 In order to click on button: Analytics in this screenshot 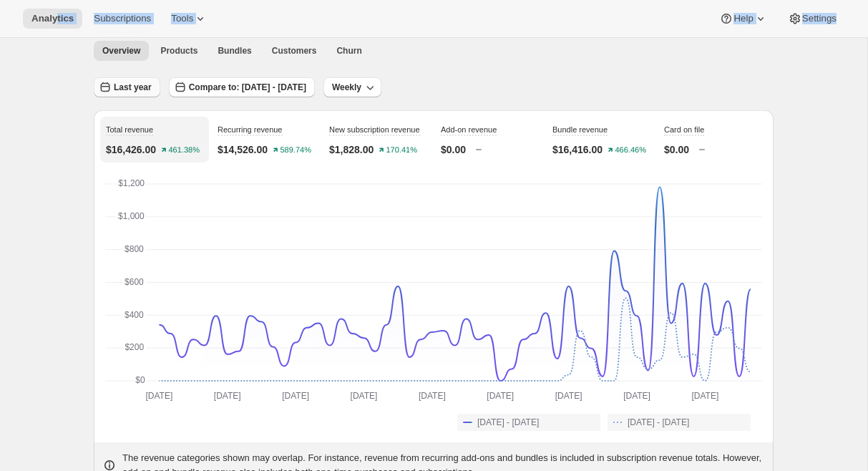, I will do `click(52, 19)`.